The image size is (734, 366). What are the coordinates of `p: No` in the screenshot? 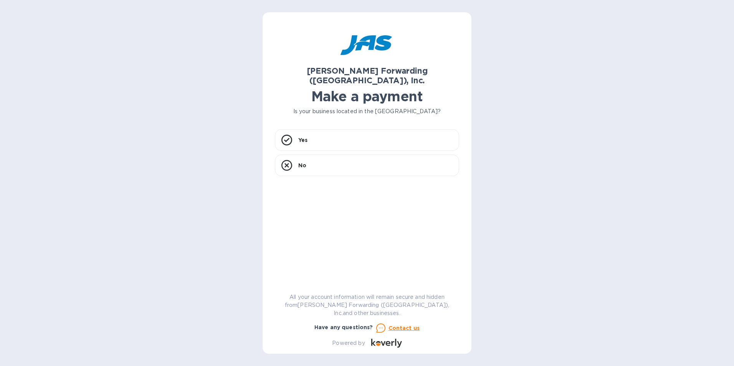 It's located at (302, 165).